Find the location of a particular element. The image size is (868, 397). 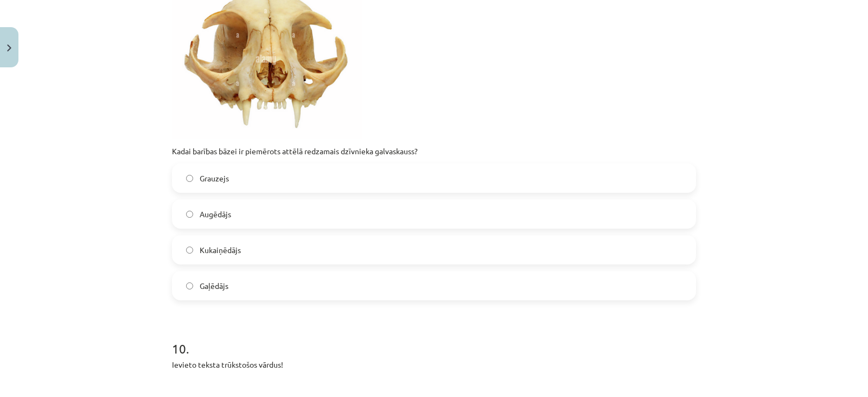

input: Gaļēdājs is located at coordinates (190, 286).